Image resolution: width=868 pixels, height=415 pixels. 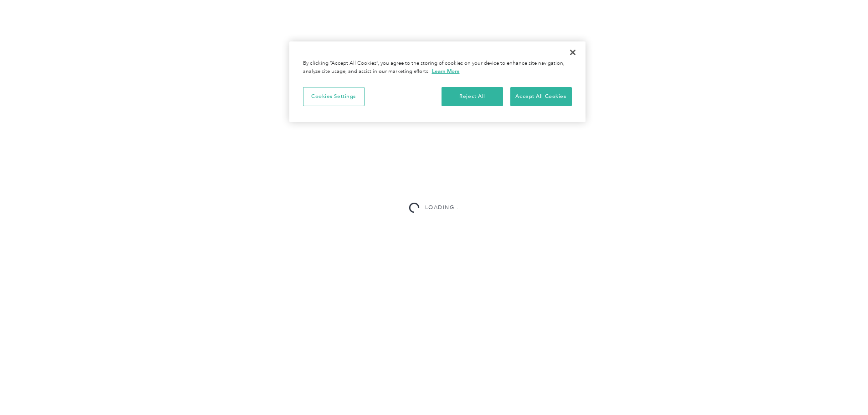 What do you see at coordinates (445, 71) in the screenshot?
I see `a: More information about your privacy, opens in a new tab` at bounding box center [445, 71].